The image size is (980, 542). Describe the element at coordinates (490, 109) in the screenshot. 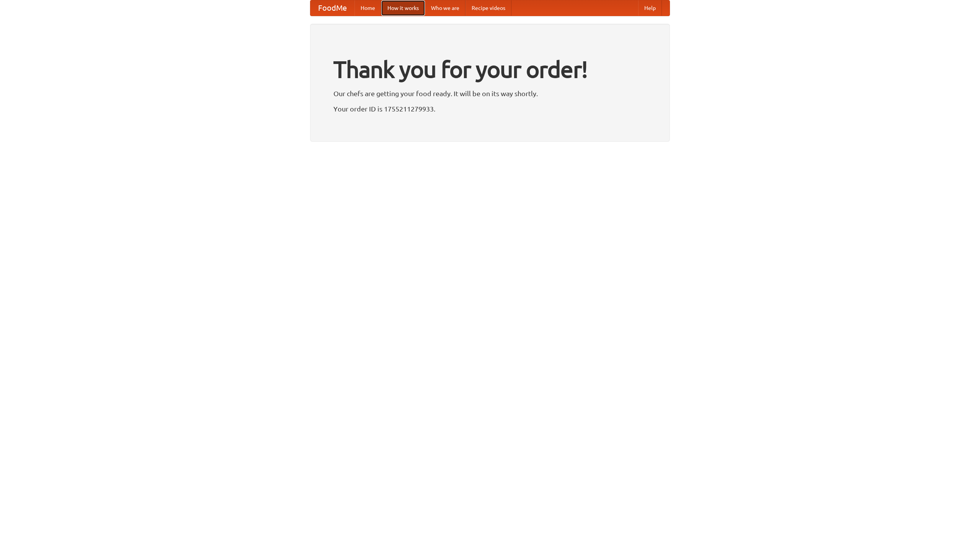

I see `p: Your order ID is 1755211279933.` at that location.